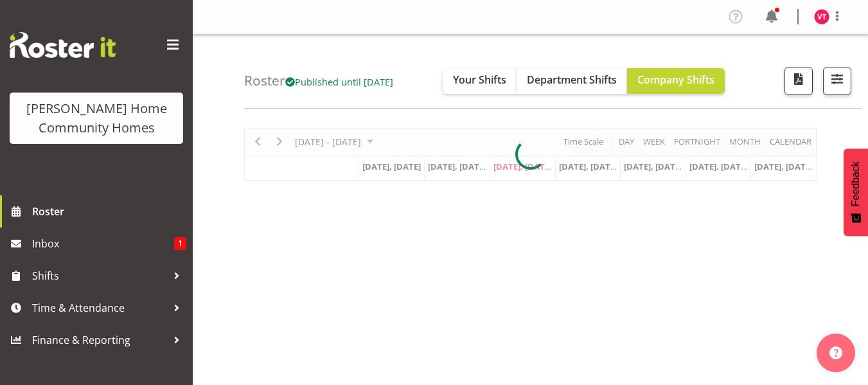 The width and height of the screenshot is (868, 385). I want to click on span: Time & Attendance, so click(99, 308).